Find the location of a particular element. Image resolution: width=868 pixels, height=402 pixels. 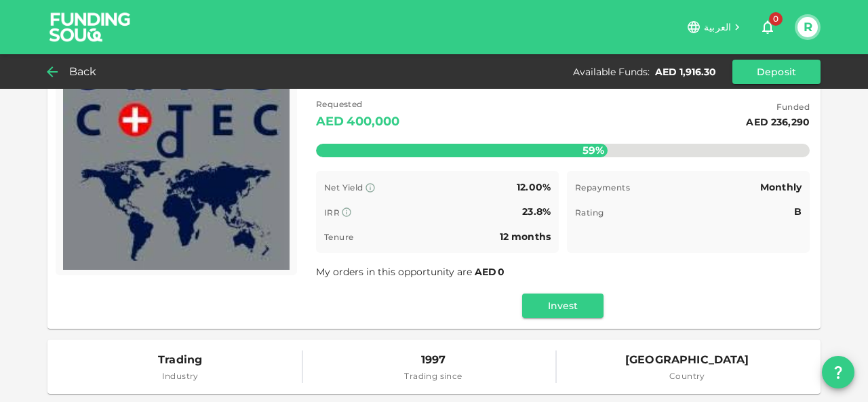

span: Rating is located at coordinates (590, 212).